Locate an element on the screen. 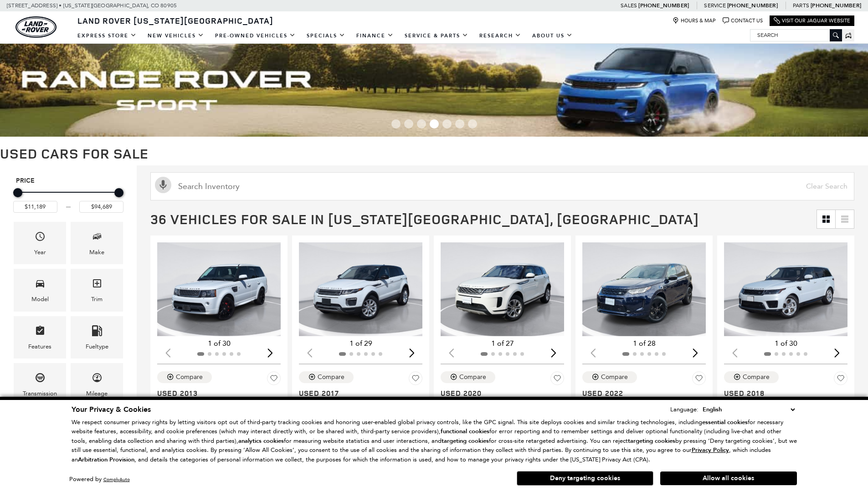  svg: Click to toggle on voice search is located at coordinates (163, 185).